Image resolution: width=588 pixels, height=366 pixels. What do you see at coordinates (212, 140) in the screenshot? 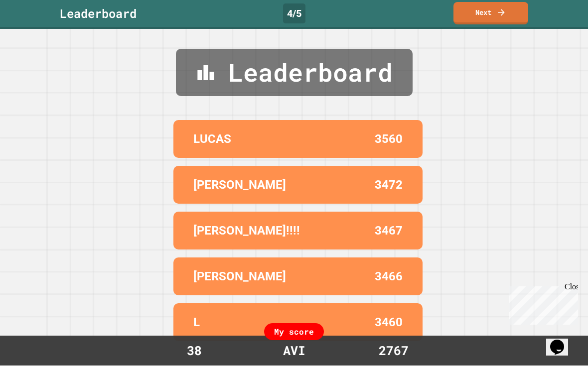
I see `p: LUCAS` at bounding box center [212, 140].